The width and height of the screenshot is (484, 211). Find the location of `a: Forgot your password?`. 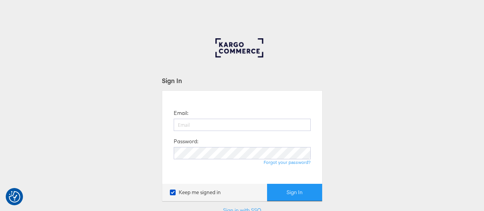

a: Forgot your password? is located at coordinates (287, 162).